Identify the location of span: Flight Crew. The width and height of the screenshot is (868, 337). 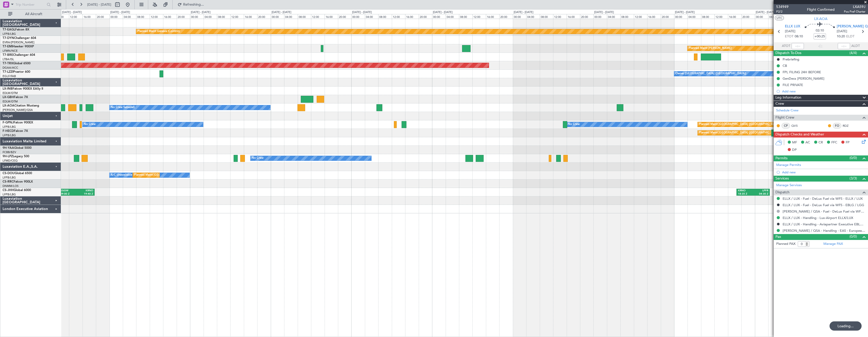
(785, 118).